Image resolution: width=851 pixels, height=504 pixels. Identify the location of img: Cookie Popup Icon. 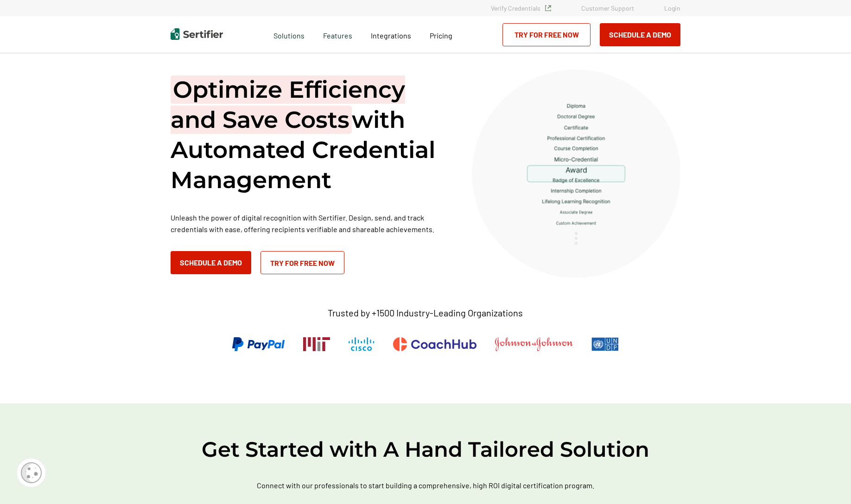
(31, 473).